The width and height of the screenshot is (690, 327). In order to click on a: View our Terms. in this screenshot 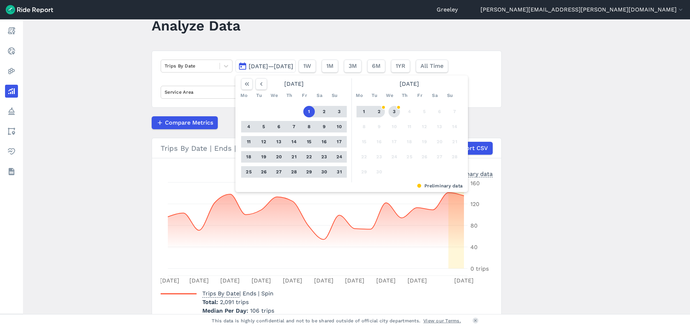, I will do `click(442, 321)`.